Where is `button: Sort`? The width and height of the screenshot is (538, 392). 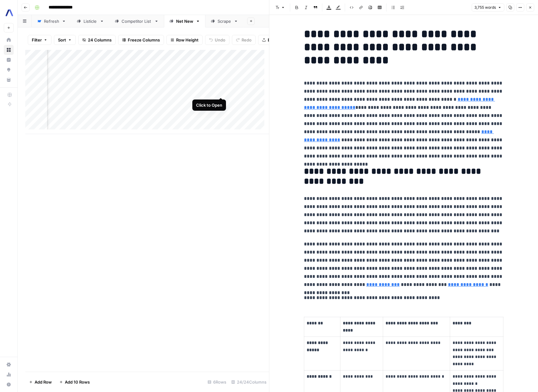 button: Sort is located at coordinates (65, 40).